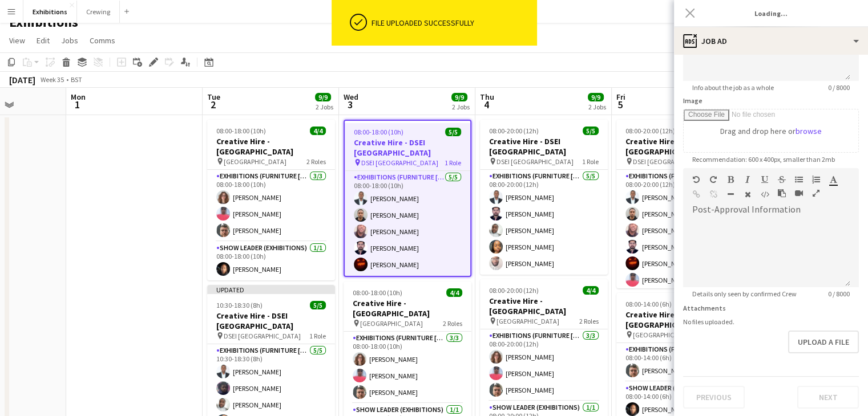 This screenshot has width=868, height=416. I want to click on span: Tue, so click(214, 97).